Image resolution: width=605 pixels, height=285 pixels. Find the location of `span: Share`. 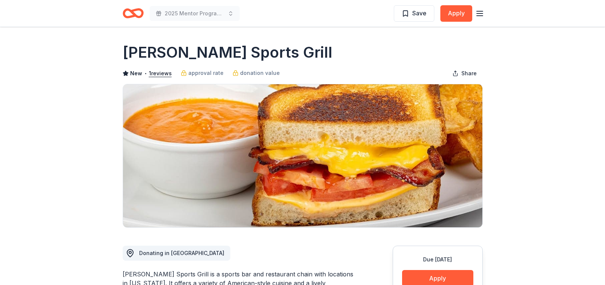

span: Share is located at coordinates (469, 74).